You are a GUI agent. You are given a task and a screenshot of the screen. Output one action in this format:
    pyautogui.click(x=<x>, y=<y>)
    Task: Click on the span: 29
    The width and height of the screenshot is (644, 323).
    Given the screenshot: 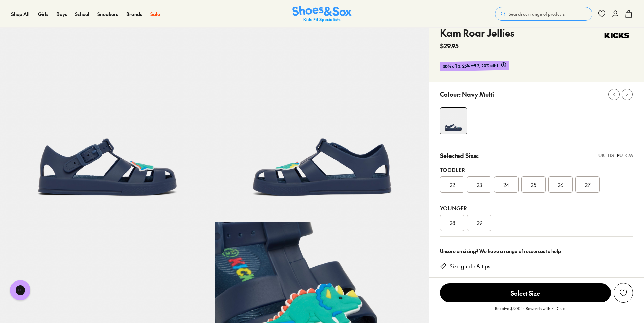 What is the action you would take?
    pyautogui.click(x=479, y=223)
    